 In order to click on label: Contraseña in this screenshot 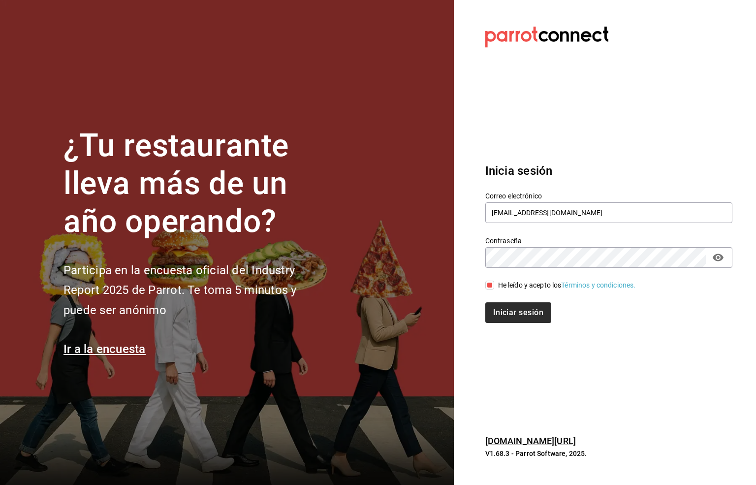, I will do `click(609, 241)`.